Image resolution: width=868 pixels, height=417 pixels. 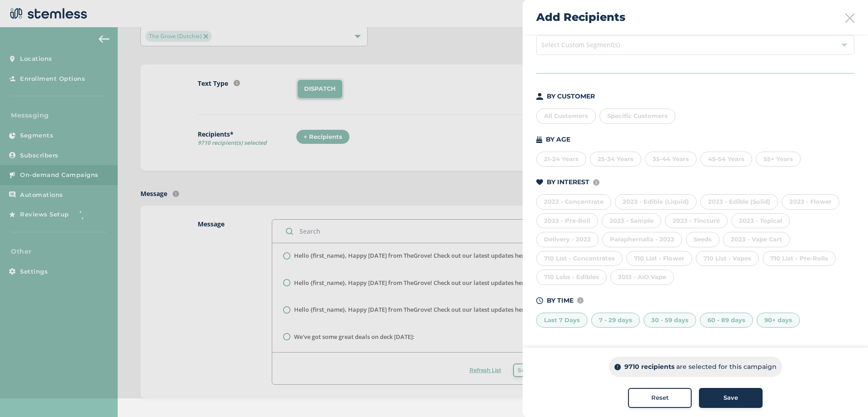 I want to click on div: 21-24 Years, so click(x=561, y=159).